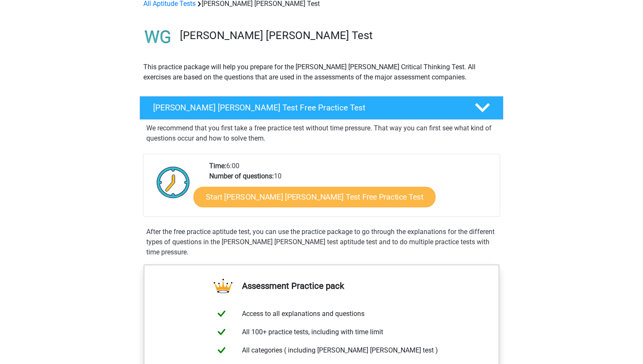 This screenshot has height=364, width=643. Describe the element at coordinates (158, 37) in the screenshot. I see `img: watson glaser test` at that location.